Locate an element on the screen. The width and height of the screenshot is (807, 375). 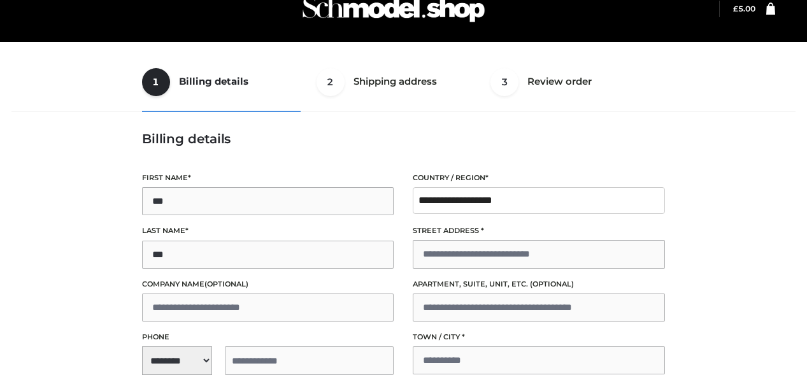
label: Country / Region is located at coordinates (539, 178).